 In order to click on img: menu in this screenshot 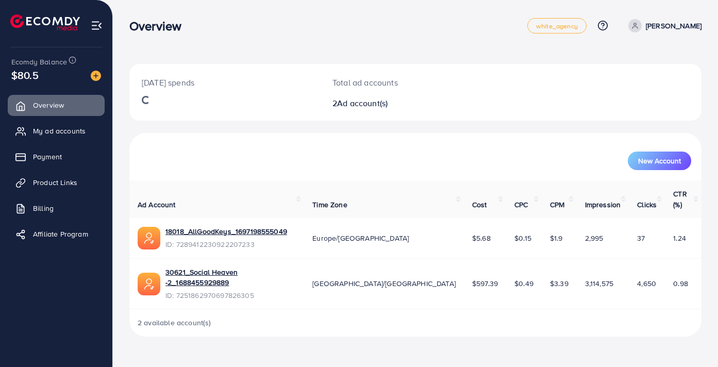, I will do `click(96, 25)`.